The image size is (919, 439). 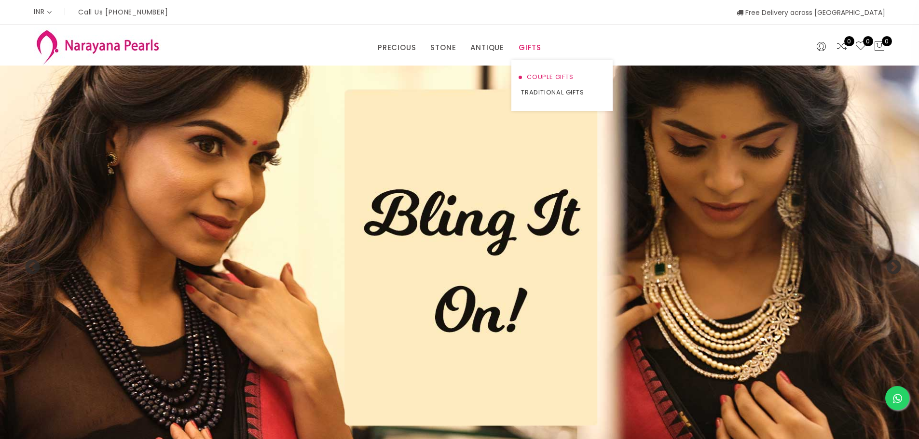 I want to click on a: STONE, so click(x=443, y=48).